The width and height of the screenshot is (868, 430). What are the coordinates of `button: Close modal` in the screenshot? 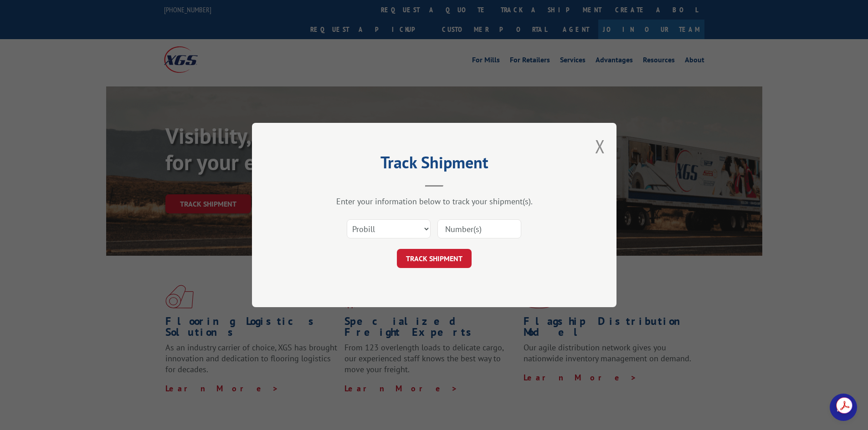 It's located at (600, 146).